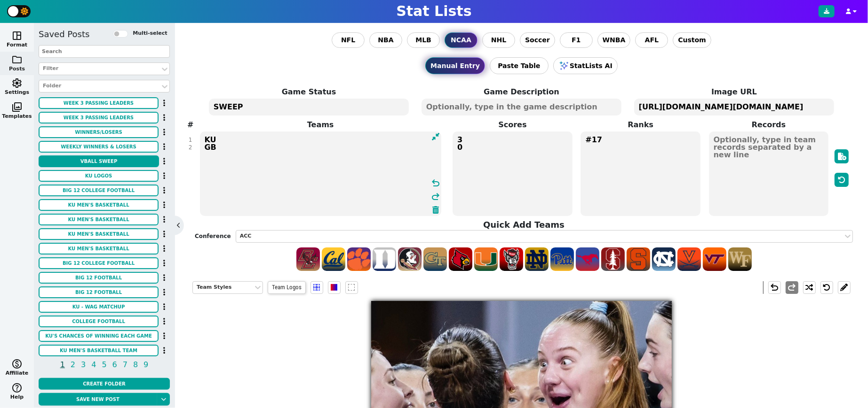  I want to click on button: KU LOGOS, so click(98, 176).